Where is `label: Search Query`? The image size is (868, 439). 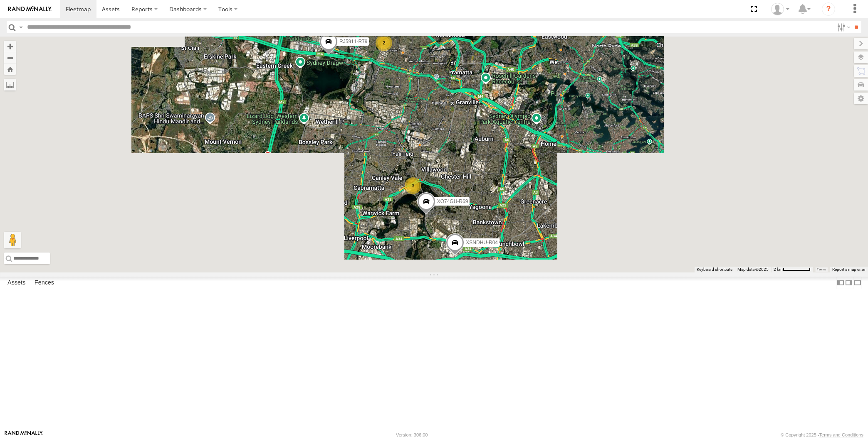 label: Search Query is located at coordinates (21, 27).